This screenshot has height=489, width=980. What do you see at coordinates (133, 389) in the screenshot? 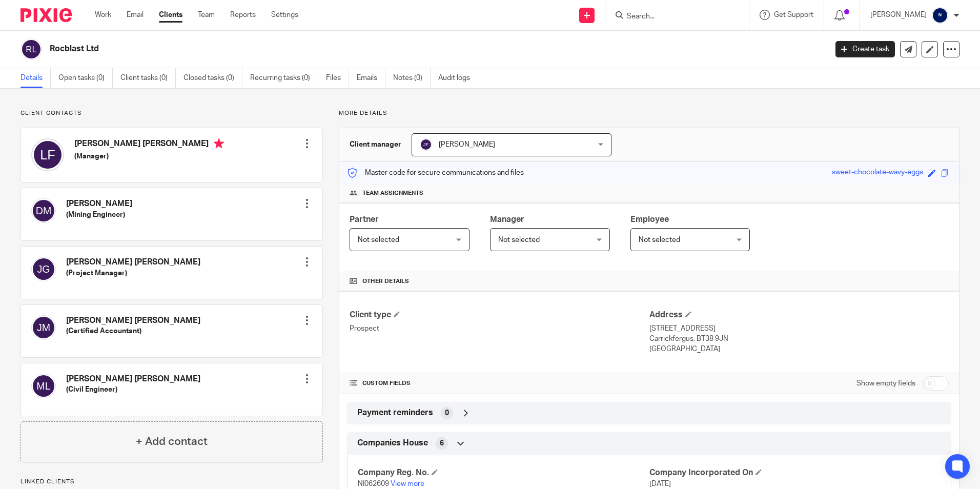
I see `h5: (Civil Engineer)` at bounding box center [133, 389].